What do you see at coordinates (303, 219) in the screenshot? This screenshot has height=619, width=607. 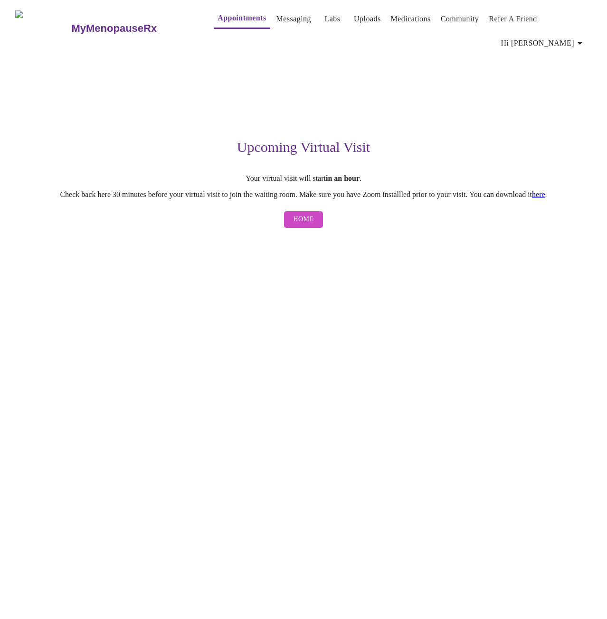 I see `span: Home` at bounding box center [303, 219].